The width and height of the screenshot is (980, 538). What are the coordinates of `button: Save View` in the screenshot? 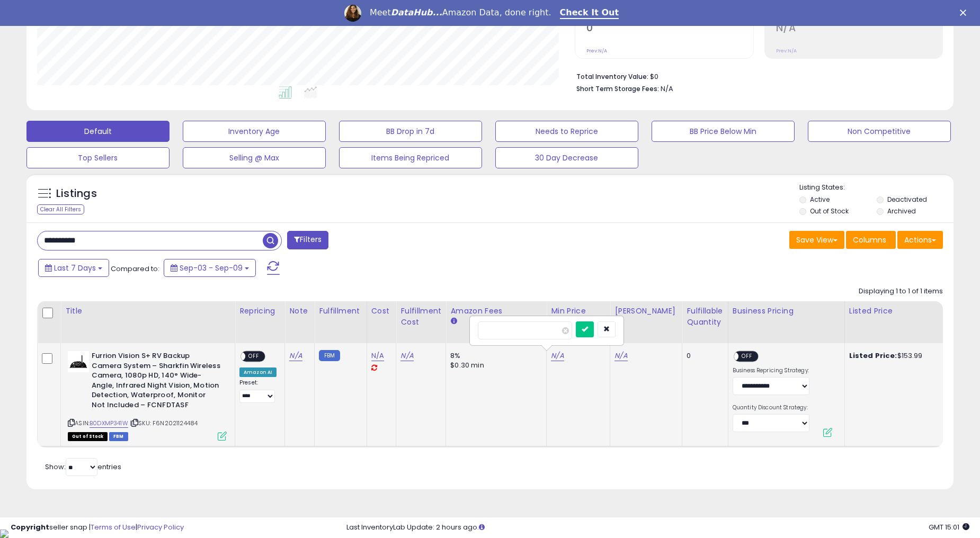 It's located at (817, 240).